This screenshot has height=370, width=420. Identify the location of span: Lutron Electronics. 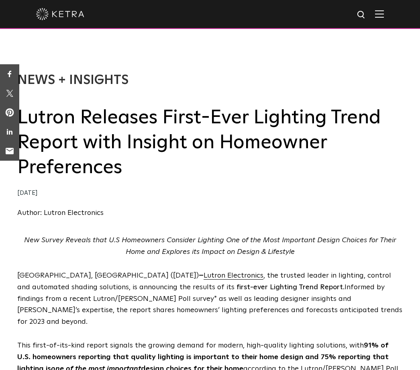
(233, 275).